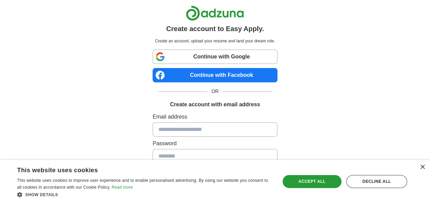  Describe the element at coordinates (215, 29) in the screenshot. I see `h1: Create account to Easy Apply.` at that location.